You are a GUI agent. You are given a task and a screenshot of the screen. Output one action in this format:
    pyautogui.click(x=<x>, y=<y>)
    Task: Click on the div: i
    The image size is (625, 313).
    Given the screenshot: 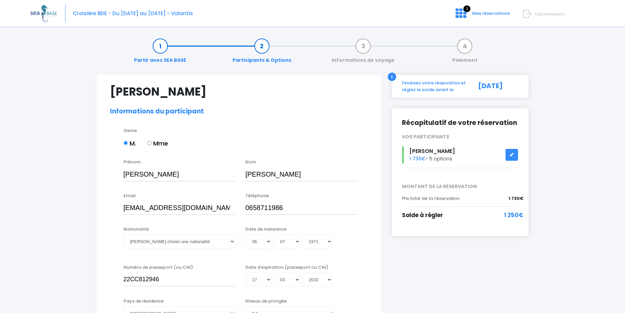 What is the action you would take?
    pyautogui.click(x=392, y=77)
    